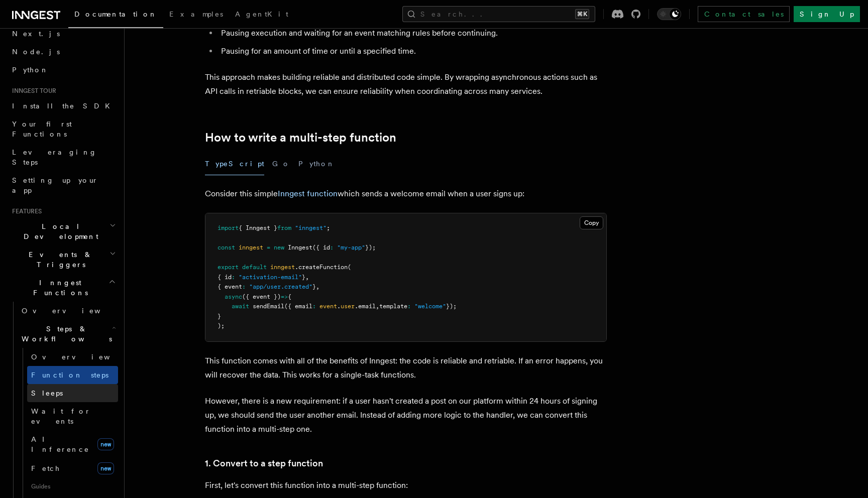  What do you see at coordinates (827, 14) in the screenshot?
I see `a: Sign Up` at bounding box center [827, 14].